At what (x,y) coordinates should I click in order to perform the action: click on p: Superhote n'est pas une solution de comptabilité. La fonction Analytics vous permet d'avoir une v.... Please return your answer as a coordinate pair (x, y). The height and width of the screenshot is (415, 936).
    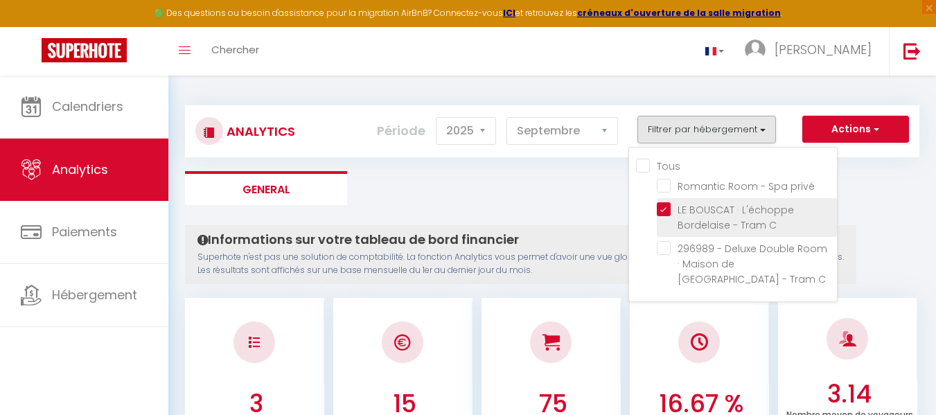
    Looking at the image, I should click on (520, 264).